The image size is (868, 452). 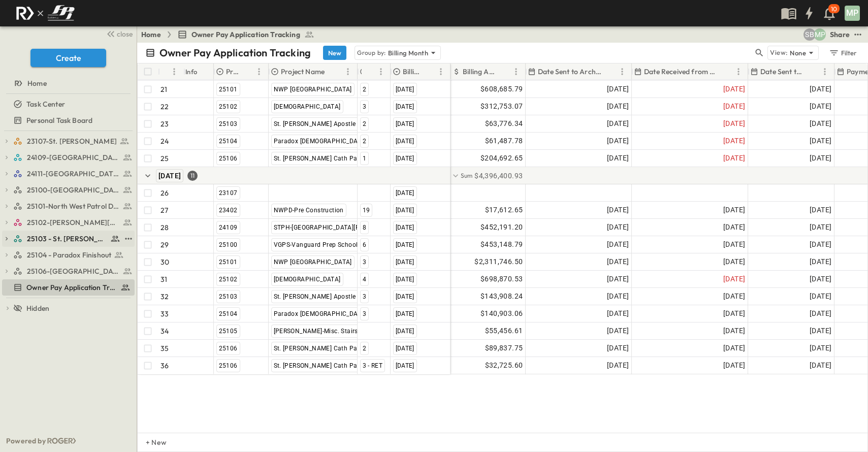 I want to click on div: MP, so click(x=852, y=13).